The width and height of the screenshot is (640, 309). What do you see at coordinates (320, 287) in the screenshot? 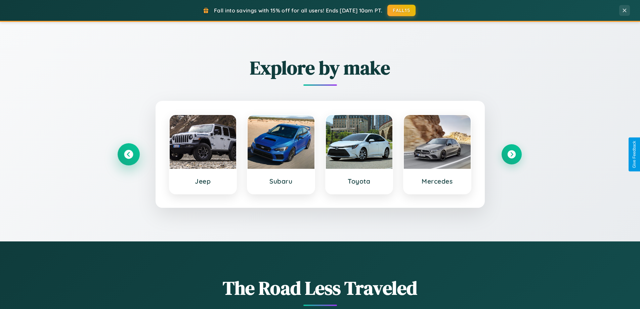
I see `h1: The Road Less Traveled` at bounding box center [320, 287].